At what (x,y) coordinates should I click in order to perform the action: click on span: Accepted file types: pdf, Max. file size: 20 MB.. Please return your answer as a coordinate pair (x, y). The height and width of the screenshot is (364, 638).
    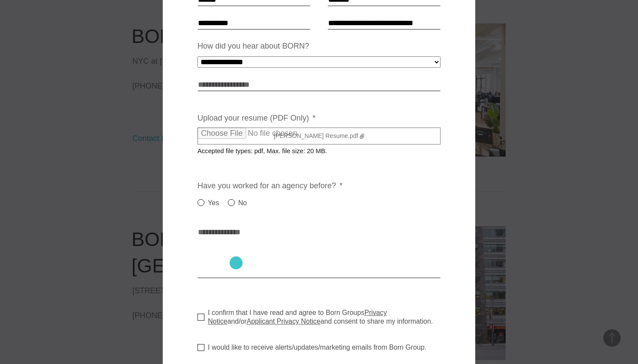
    Looking at the image, I should click on (266, 147).